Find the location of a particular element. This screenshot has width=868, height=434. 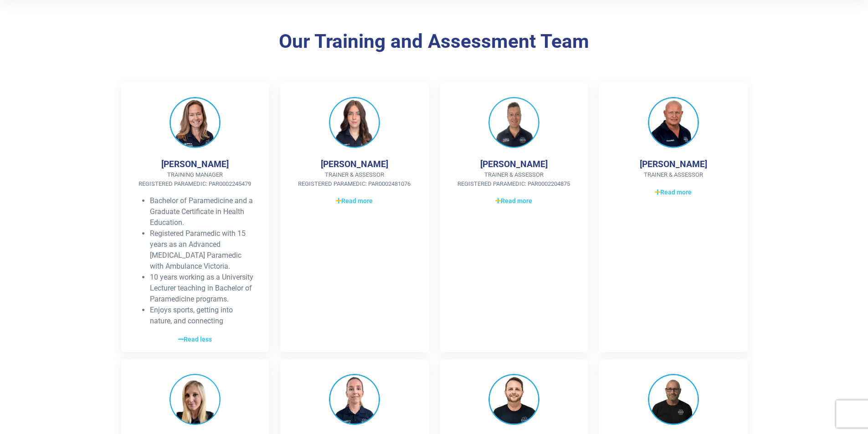

img: Jaime Wallis is located at coordinates (195, 123).